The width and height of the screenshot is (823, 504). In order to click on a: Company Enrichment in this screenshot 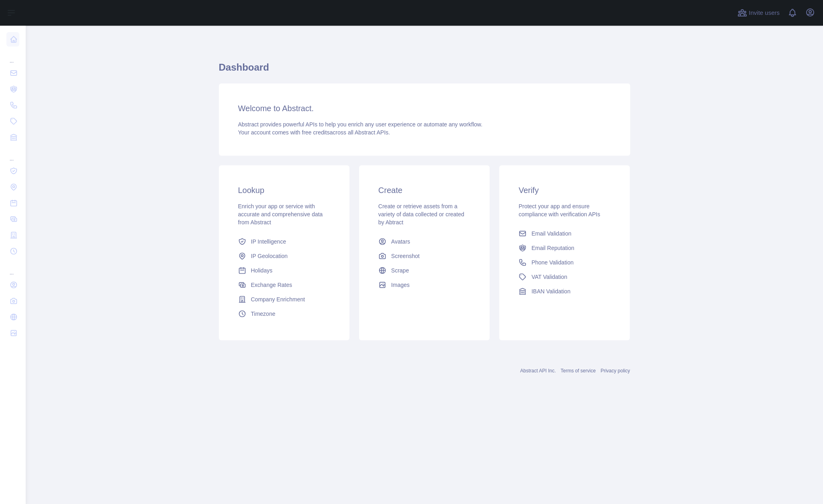, I will do `click(284, 300)`.